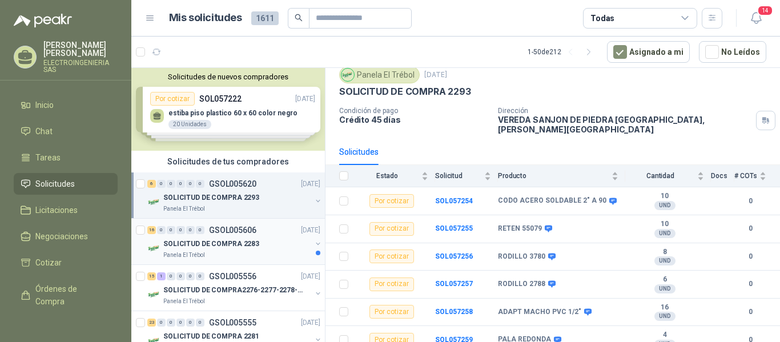 This screenshot has height=342, width=780. Describe the element at coordinates (665, 335) in the screenshot. I see `b: 4` at that location.